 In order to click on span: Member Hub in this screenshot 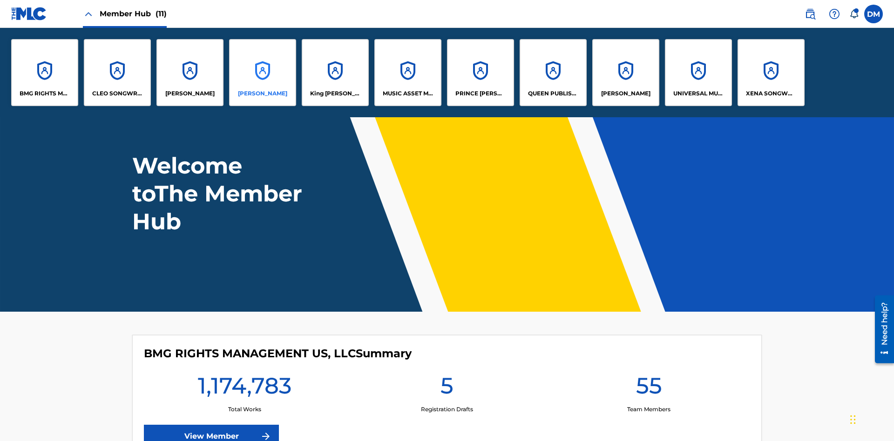, I will do `click(133, 13)`.